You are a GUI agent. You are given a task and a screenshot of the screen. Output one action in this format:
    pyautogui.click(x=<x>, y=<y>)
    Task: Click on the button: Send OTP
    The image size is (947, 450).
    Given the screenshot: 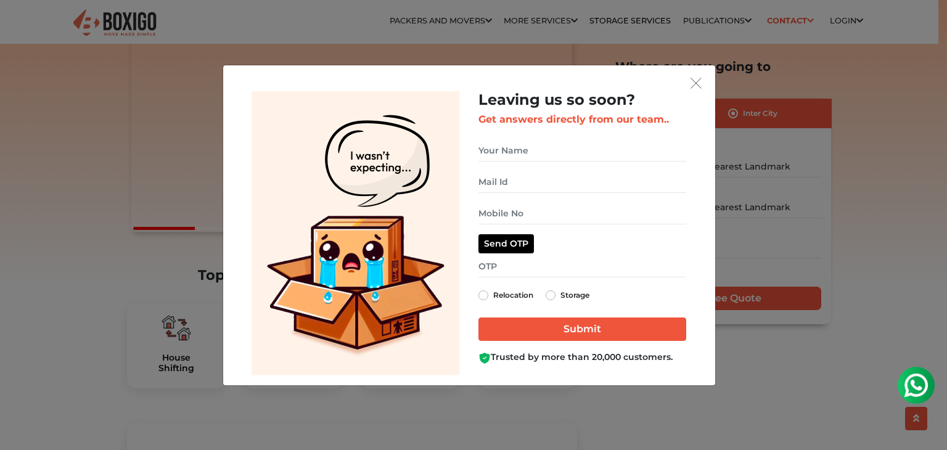 What is the action you would take?
    pyautogui.click(x=506, y=244)
    